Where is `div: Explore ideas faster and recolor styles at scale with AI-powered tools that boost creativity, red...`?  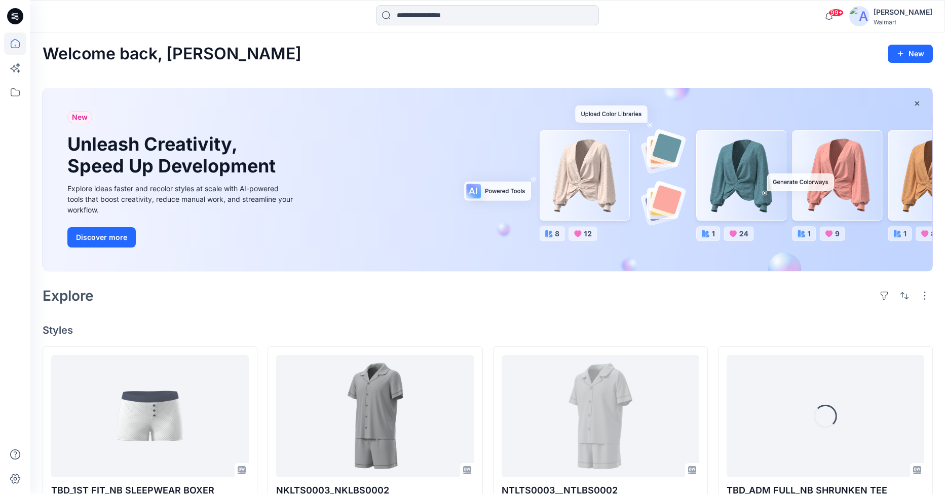 div: Explore ideas faster and recolor styles at scale with AI-powered tools that boost creativity, red... is located at coordinates (181, 199).